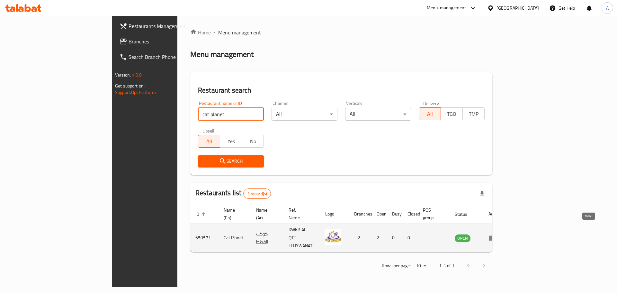 The height and width of the screenshot is (293, 617). Describe the element at coordinates (607, 8) in the screenshot. I see `span: A` at that location.